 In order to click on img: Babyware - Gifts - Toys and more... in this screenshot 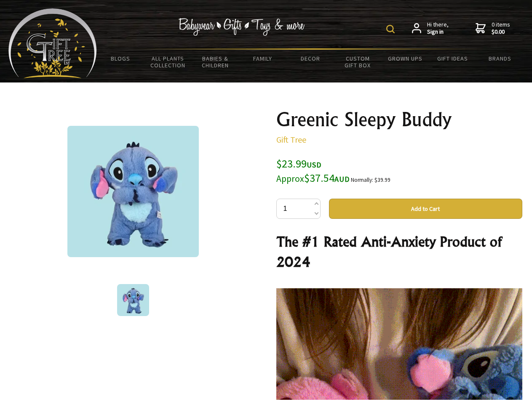, I will do `click(53, 43)`.